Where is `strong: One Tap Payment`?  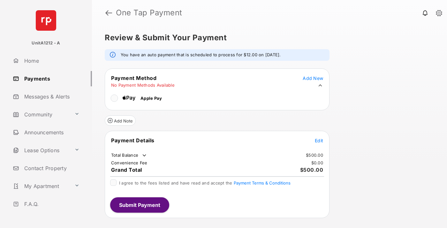
strong: One Tap Payment is located at coordinates (149, 13).